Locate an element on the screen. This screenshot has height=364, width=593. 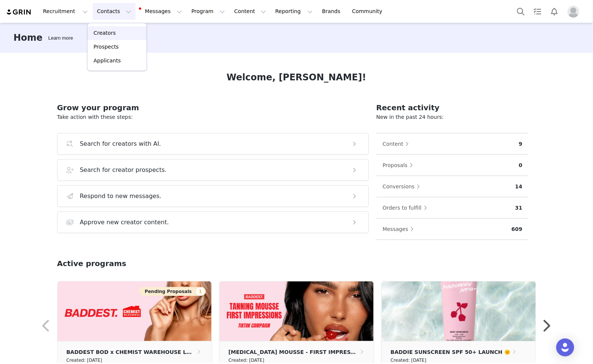
h3: Approve new creator content. is located at coordinates (124, 222).